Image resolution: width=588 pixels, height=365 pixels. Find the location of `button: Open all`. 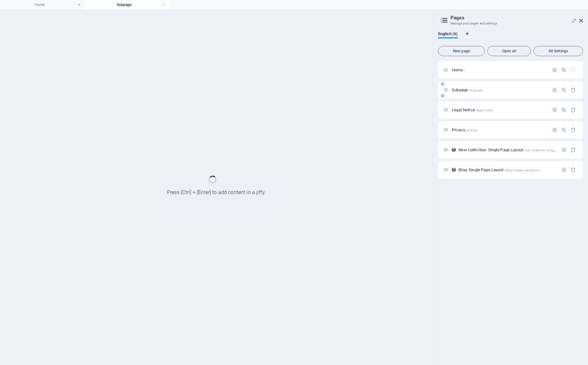

button: Open all is located at coordinates (509, 51).